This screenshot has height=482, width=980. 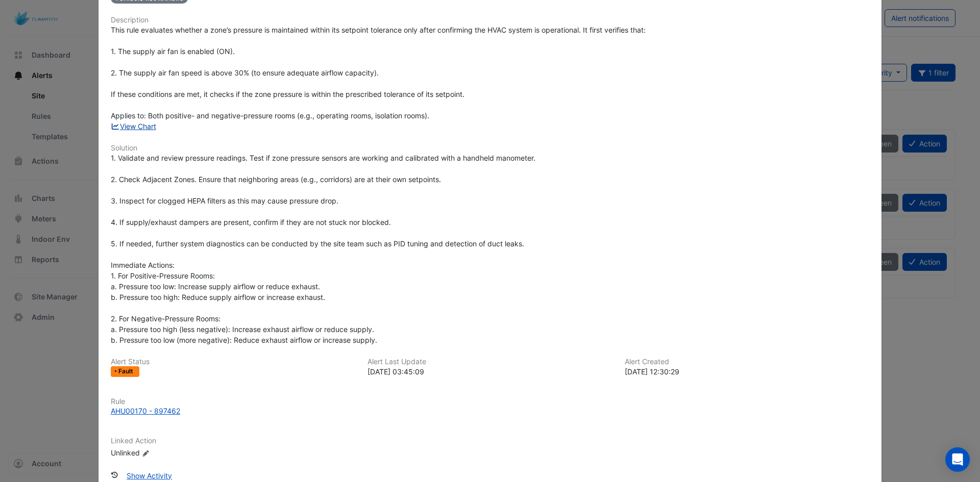 What do you see at coordinates (127, 372) in the screenshot?
I see `span: Fault` at bounding box center [127, 372].